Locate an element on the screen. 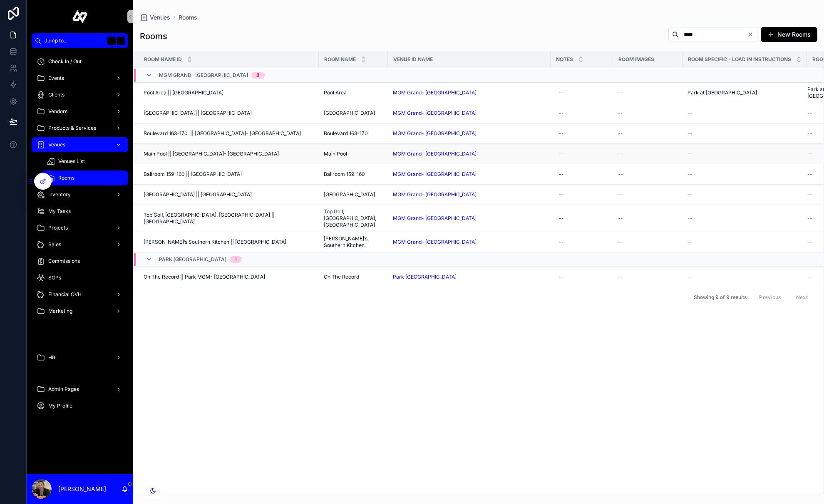 The image size is (824, 504). span: Check In / Out is located at coordinates (65, 61).